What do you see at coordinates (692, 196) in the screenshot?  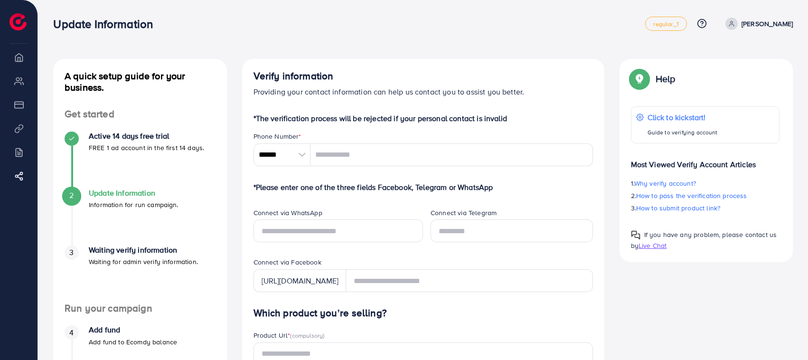 I see `span: How to pass the verification process` at bounding box center [692, 196].